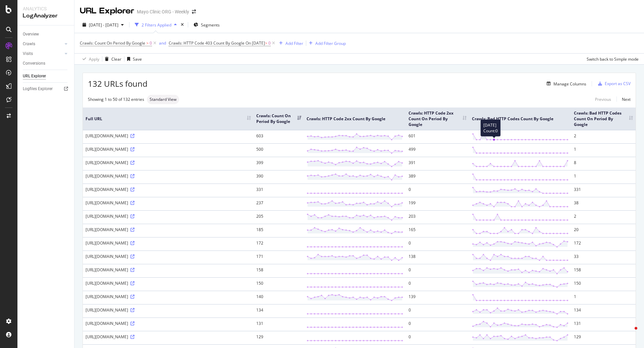  Describe the element at coordinates (290, 43) in the screenshot. I see `button: Add Filter` at that location.